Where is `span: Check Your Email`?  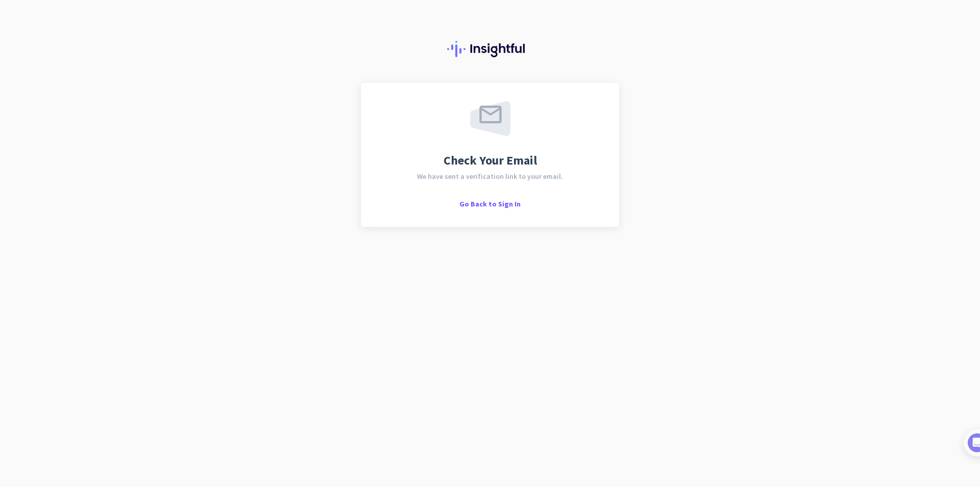
span: Check Your Email is located at coordinates (490, 160).